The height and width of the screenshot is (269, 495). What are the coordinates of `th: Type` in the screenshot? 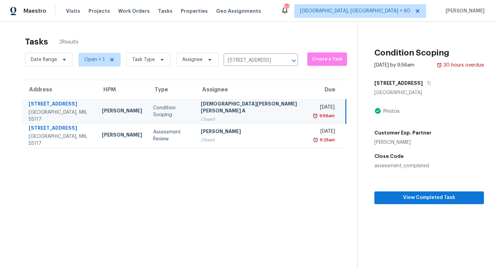 It's located at (171, 90).